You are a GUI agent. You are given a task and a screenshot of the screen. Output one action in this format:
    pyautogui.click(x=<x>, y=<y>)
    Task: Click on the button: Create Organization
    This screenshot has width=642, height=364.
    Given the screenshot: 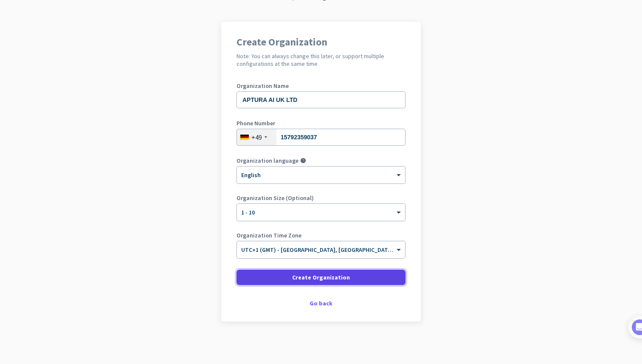 What is the action you would take?
    pyautogui.click(x=321, y=277)
    